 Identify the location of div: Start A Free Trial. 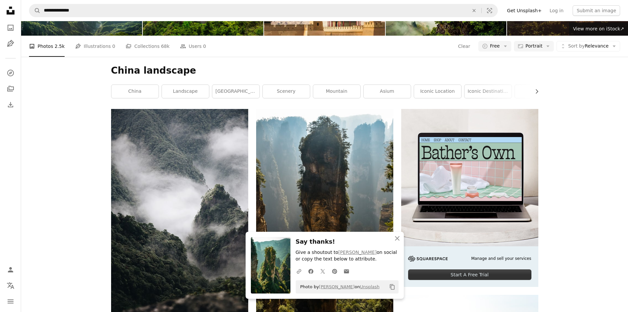
(470, 274).